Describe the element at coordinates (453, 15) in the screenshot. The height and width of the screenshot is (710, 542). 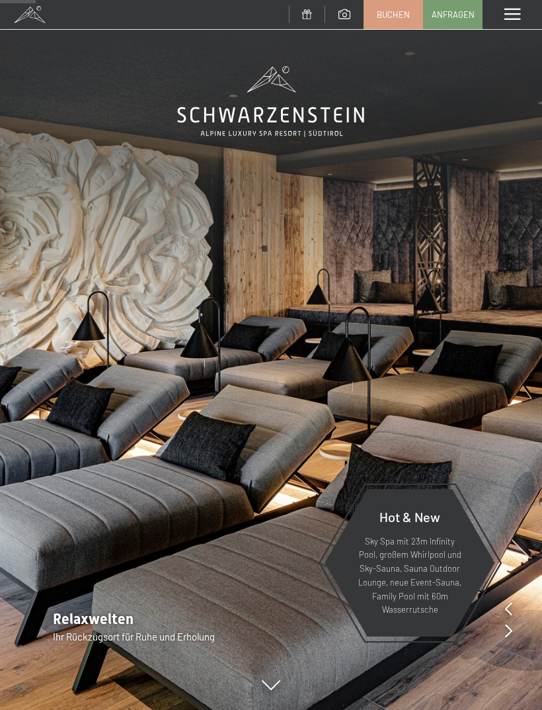
I see `span: Anfragen` at that location.